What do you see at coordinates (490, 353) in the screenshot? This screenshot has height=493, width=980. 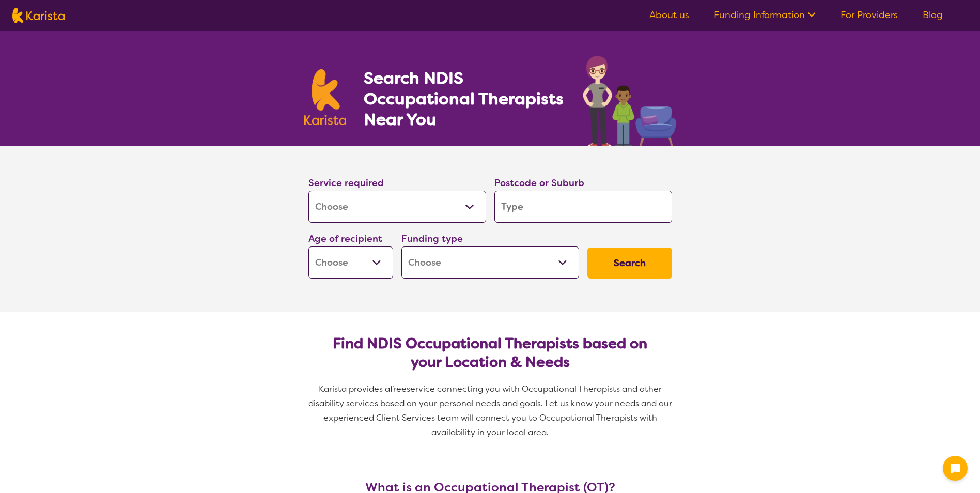 I see `h2: Find NDIS Occupational Therapists based on your Location & Needs` at bounding box center [490, 353].